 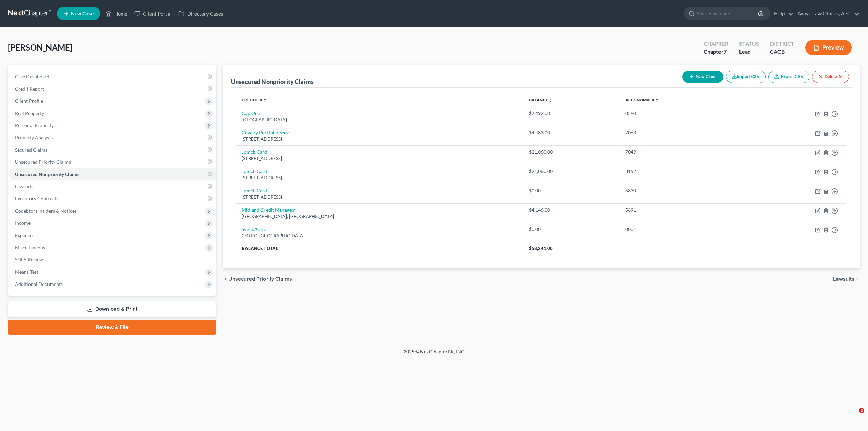 What do you see at coordinates (254, 100) in the screenshot?
I see `a: Creditor unfold_more` at bounding box center [254, 100].